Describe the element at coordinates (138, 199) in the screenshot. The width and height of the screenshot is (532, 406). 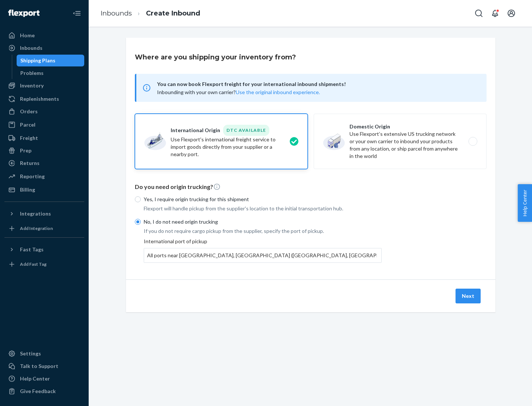
I see `input: Yes, I require origin trucking for this shipment` at that location.